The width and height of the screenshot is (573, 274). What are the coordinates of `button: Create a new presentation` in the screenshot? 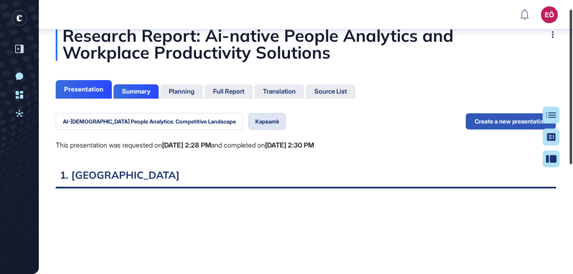 It's located at (511, 122).